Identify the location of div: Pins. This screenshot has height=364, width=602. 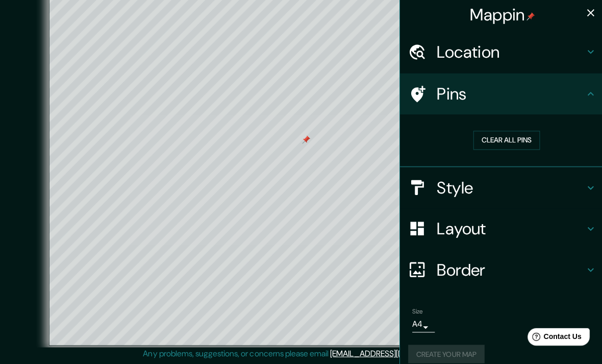
(500, 95).